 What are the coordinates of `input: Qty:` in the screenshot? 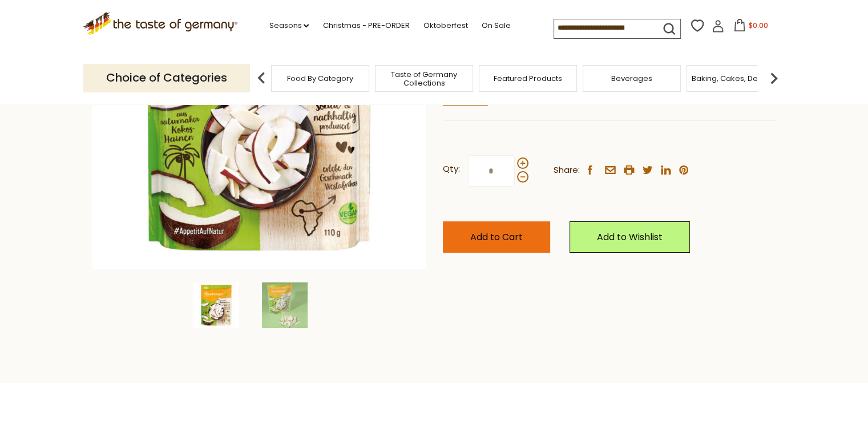 It's located at (491, 171).